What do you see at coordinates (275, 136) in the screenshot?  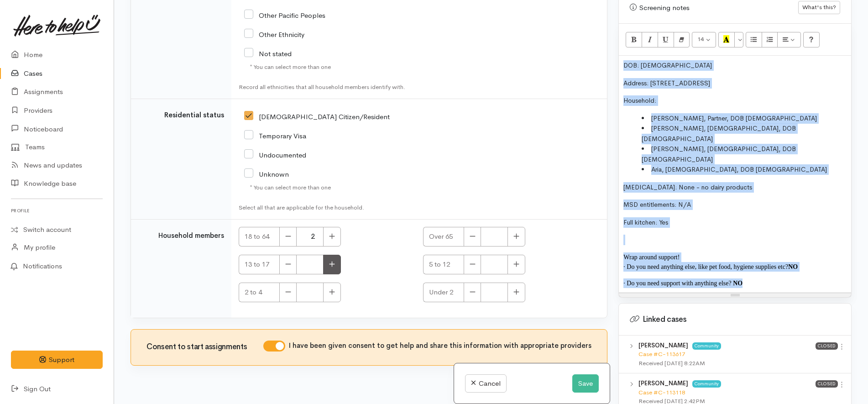 I see `label: Temporary Visa` at bounding box center [275, 136].